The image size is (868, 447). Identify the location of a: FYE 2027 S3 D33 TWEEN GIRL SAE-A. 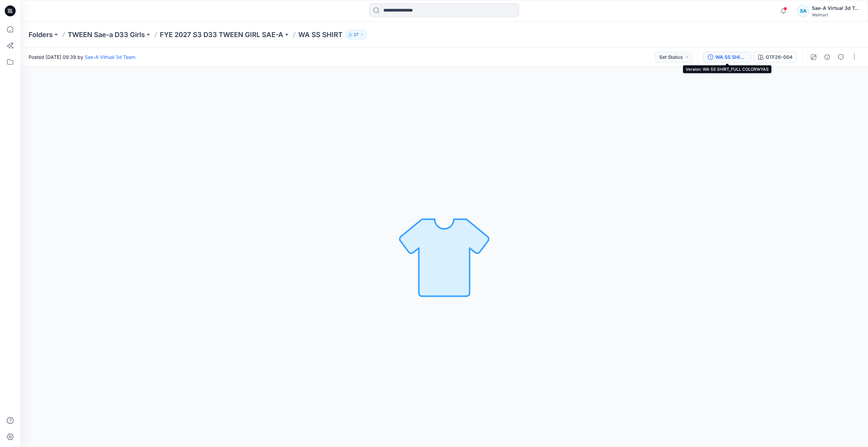
(222, 35).